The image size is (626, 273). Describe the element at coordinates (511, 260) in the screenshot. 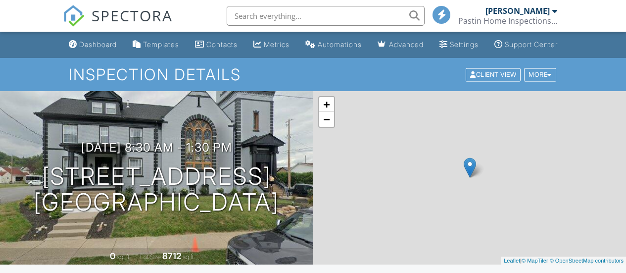

I see `a: Leaflet` at that location.